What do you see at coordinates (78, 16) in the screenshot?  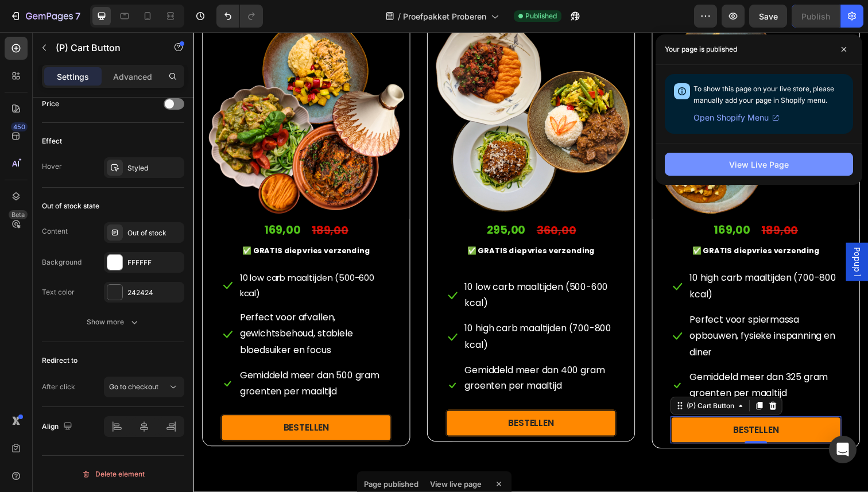 I see `p: 7` at bounding box center [78, 16].